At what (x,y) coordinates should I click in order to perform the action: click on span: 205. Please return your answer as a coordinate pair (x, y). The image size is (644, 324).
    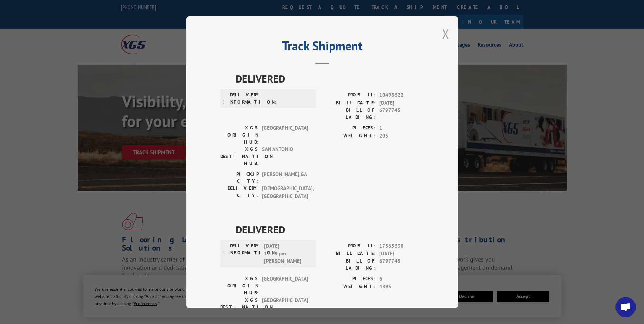
    Looking at the image, I should click on (401, 136).